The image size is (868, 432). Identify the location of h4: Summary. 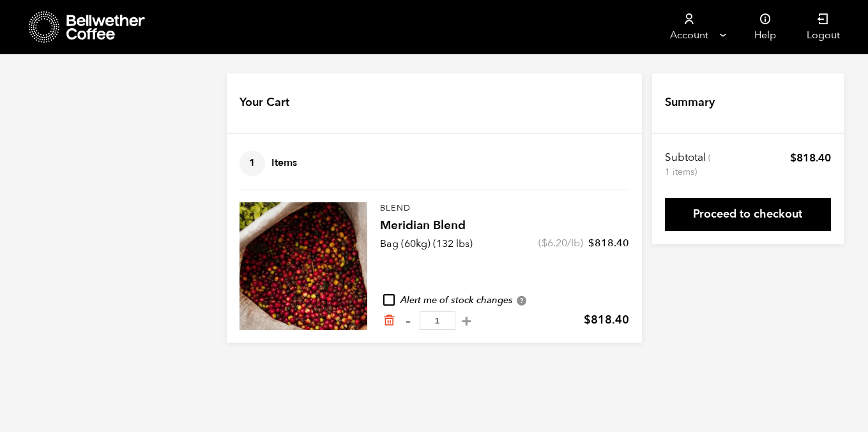
(690, 103).